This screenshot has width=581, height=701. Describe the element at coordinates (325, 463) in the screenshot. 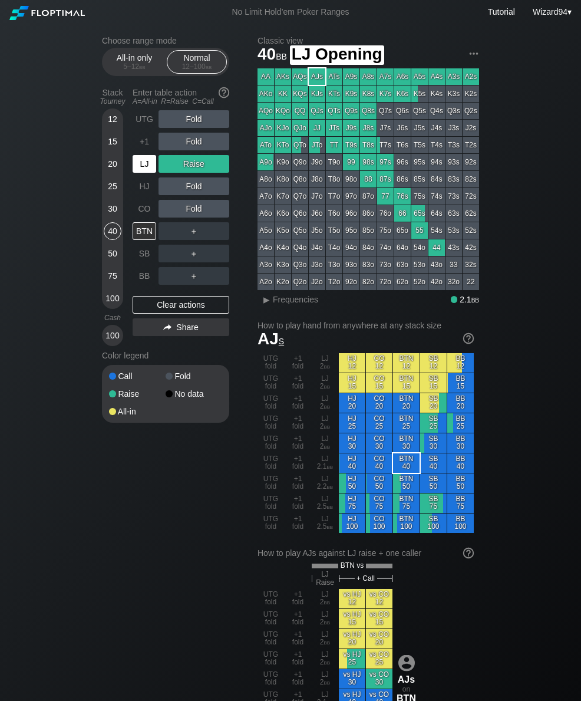

I see `div: LJ 2.1` at that location.